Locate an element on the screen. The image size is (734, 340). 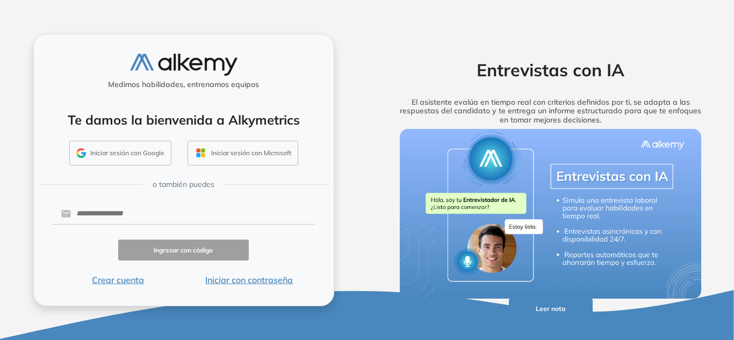
img: GMAIL_ICON is located at coordinates (81, 153).